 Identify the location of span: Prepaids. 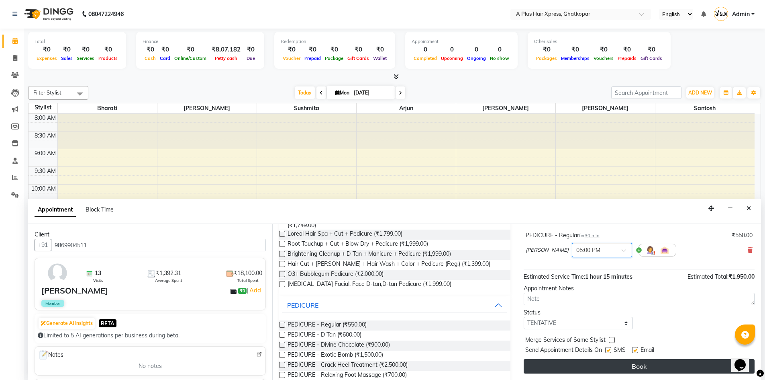
(627, 58).